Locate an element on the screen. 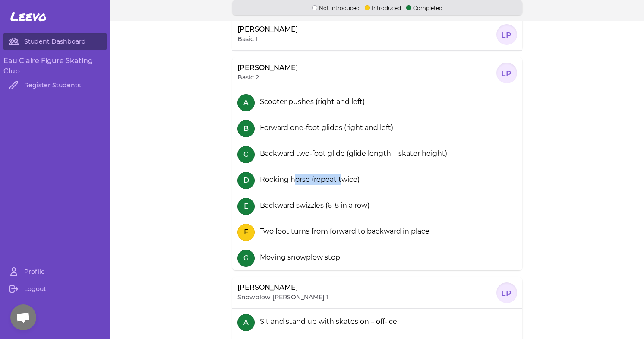 The width and height of the screenshot is (644, 339). a: Register Students is located at coordinates (55, 85).